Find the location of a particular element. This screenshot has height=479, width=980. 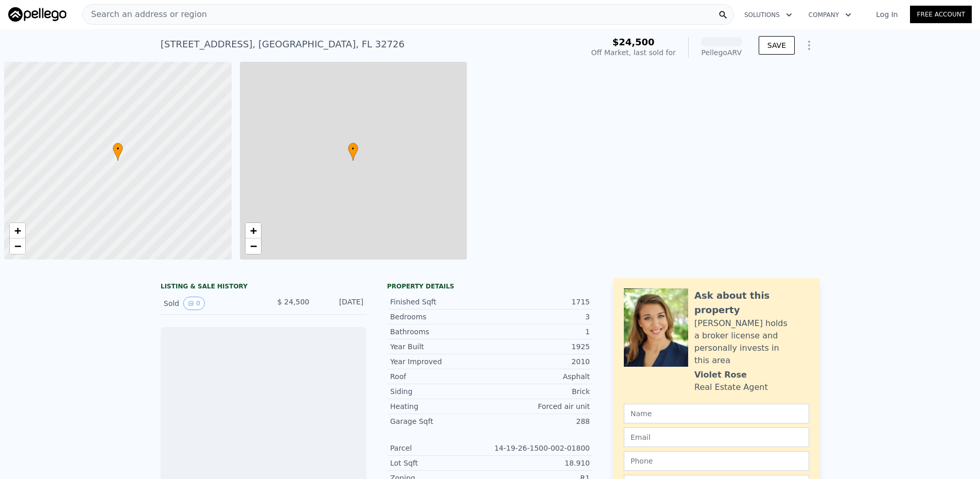

div: Forced air unit is located at coordinates (540, 406).